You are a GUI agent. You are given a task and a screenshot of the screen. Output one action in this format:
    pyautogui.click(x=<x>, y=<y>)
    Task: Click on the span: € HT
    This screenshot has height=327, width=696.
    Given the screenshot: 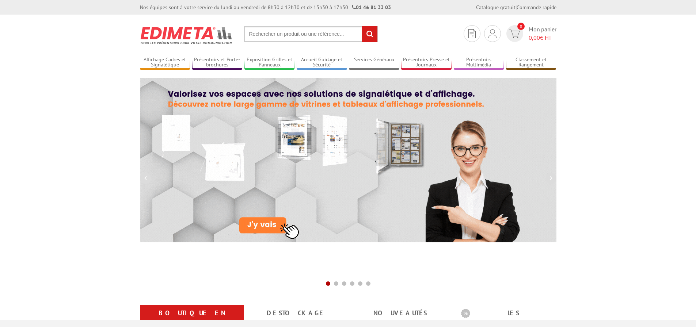 What is the action you would take?
    pyautogui.click(x=542, y=38)
    